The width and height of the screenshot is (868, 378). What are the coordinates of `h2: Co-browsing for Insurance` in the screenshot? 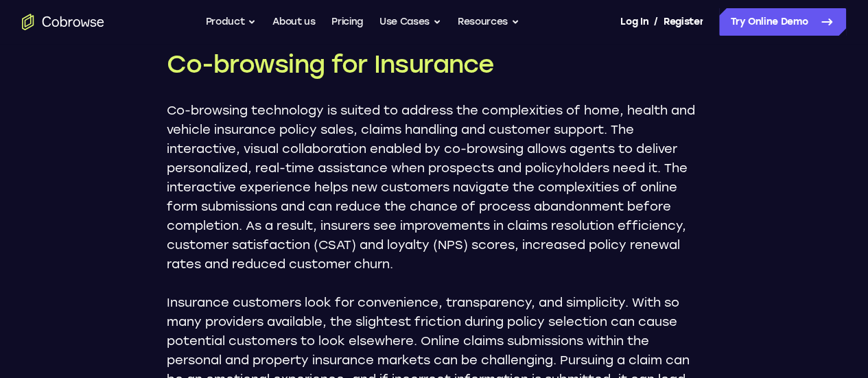 It's located at (434, 64).